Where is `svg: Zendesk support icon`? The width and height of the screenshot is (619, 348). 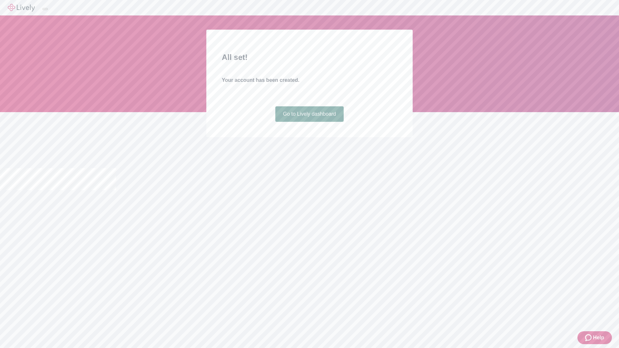 svg: Zendesk support icon is located at coordinates (589, 338).